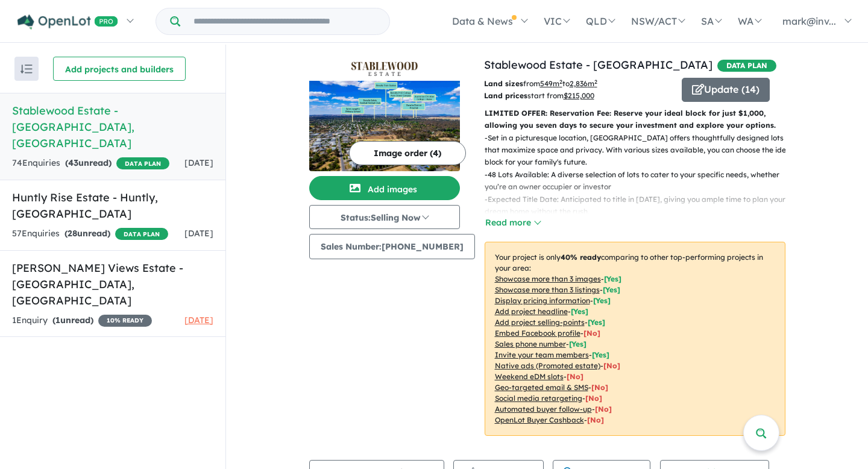  Describe the element at coordinates (385, 69) in the screenshot. I see `img: Stablewood Estate - Benalla Logo` at that location.